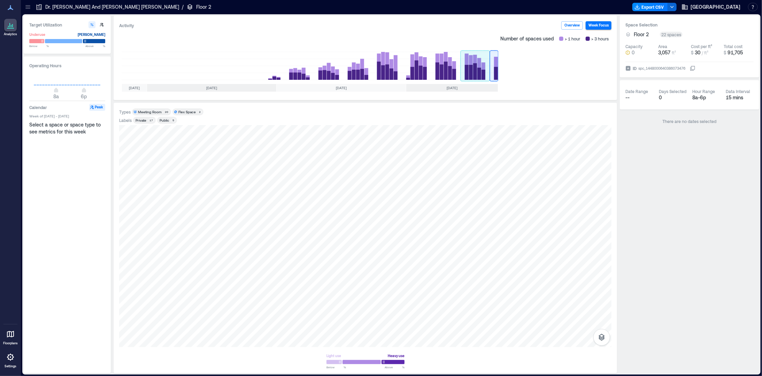  What do you see at coordinates (672, 98) in the screenshot?
I see `div: 0` at bounding box center [672, 98].